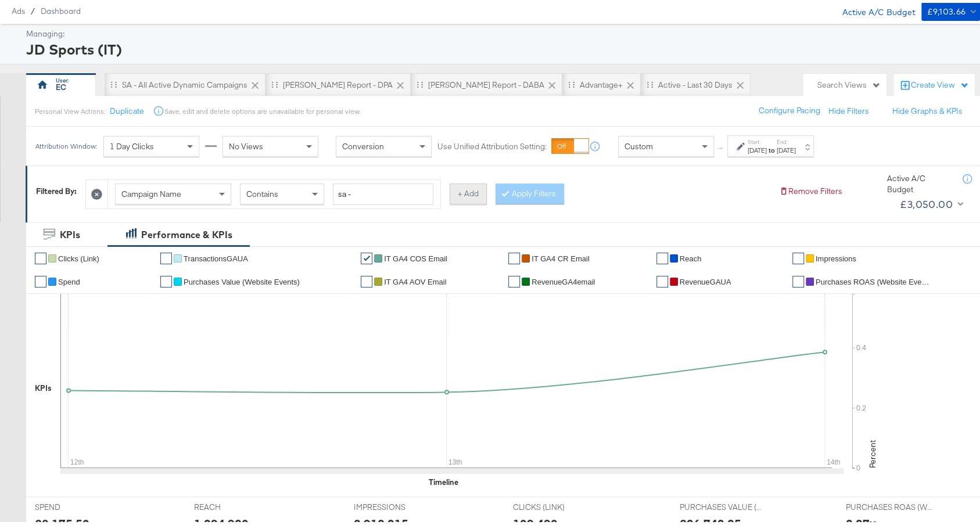 This screenshot has height=525, width=980. What do you see at coordinates (151, 191) in the screenshot?
I see `span: Campaign Name` at bounding box center [151, 191].